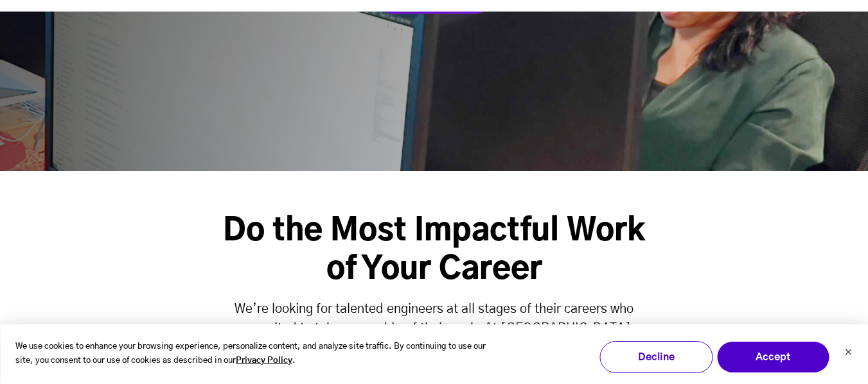  Describe the element at coordinates (656, 358) in the screenshot. I see `button: Decline` at that location.